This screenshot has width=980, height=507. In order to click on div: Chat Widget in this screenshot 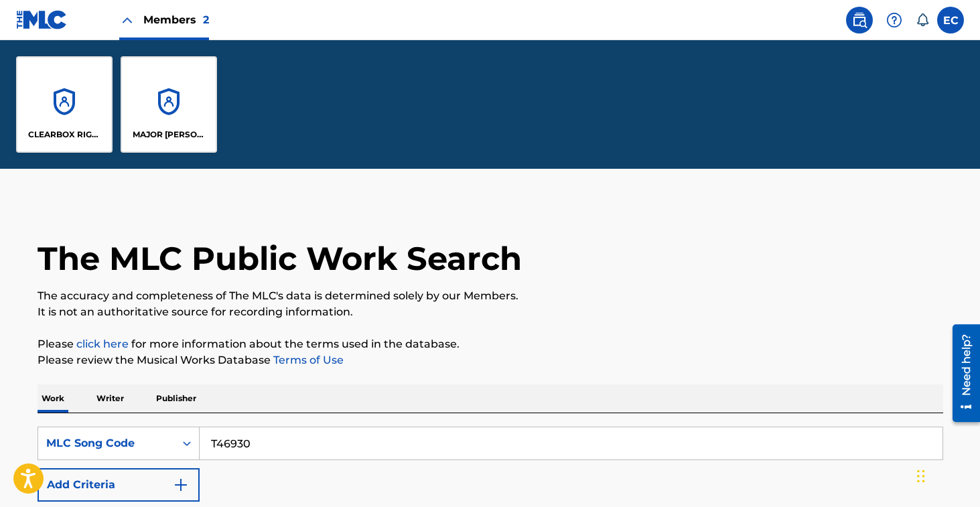, I will do `click(947, 475)`.